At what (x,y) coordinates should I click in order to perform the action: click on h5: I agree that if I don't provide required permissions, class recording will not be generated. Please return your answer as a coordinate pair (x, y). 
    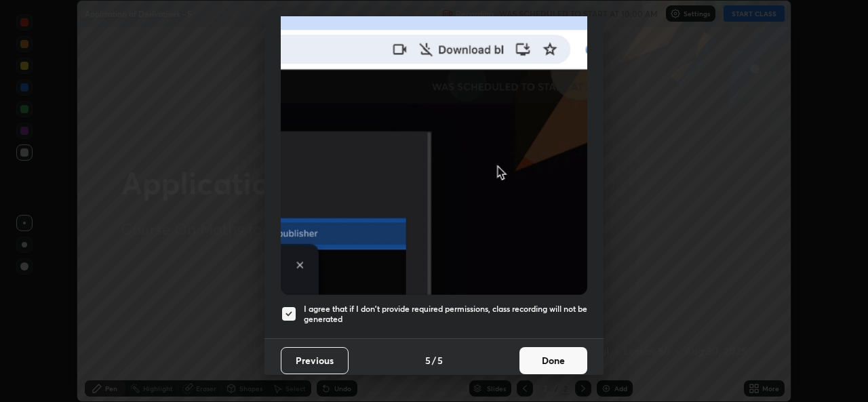
    Looking at the image, I should click on (445, 314).